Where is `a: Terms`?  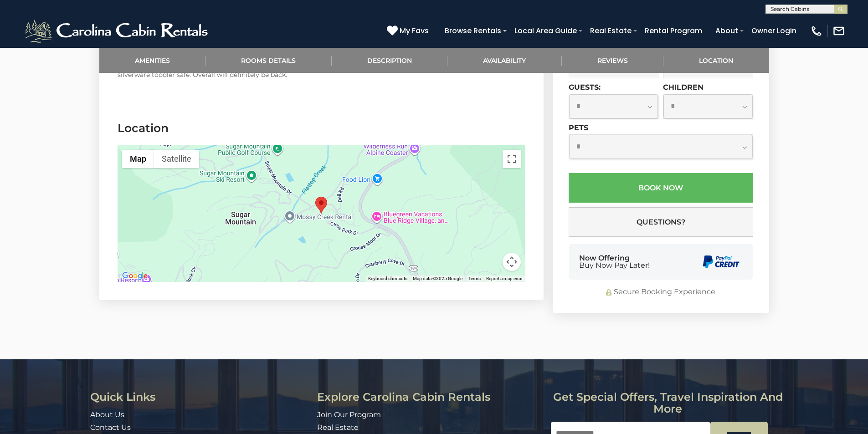 a: Terms is located at coordinates (475, 278).